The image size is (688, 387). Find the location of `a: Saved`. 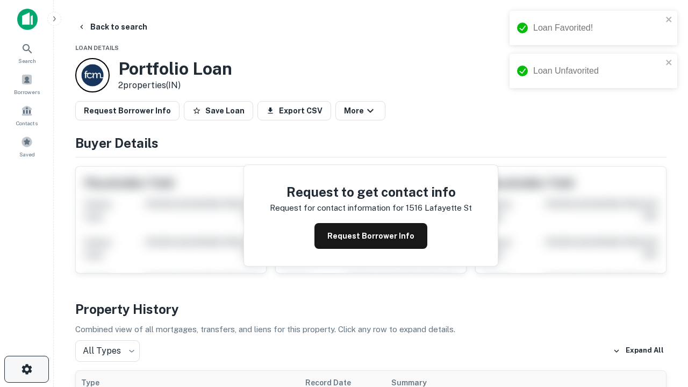

a: Saved is located at coordinates (27, 146).